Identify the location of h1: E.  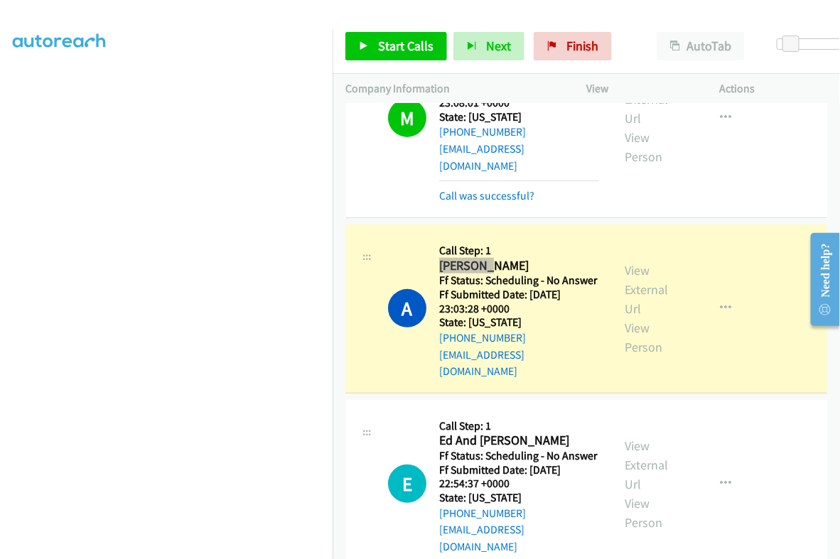
(407, 484).